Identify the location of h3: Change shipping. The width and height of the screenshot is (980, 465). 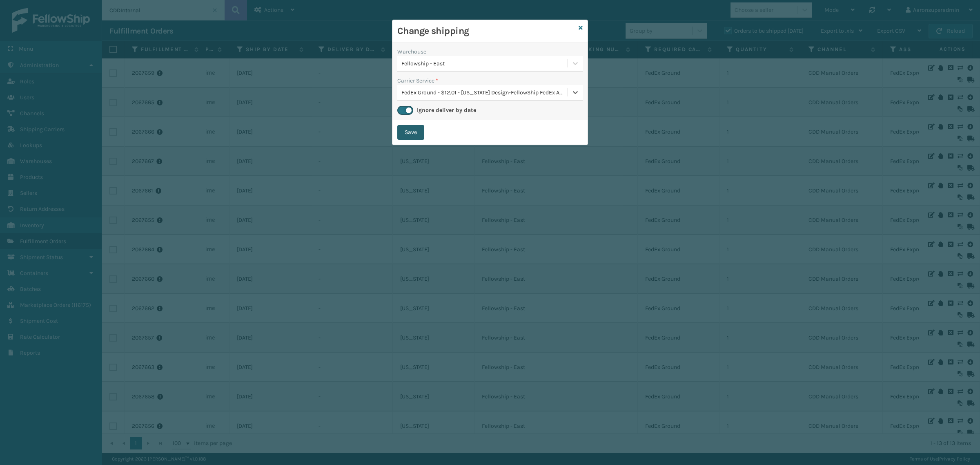
(487, 31).